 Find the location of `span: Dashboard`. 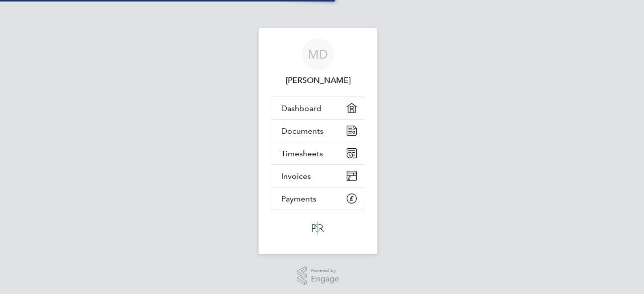

span: Dashboard is located at coordinates (301, 108).